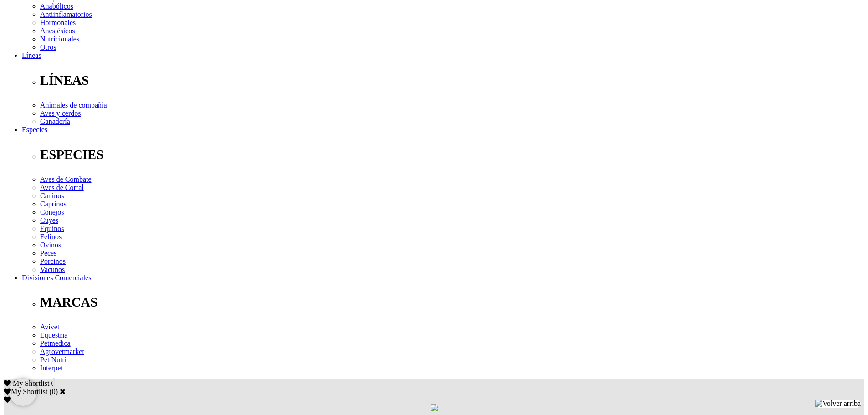 This screenshot has height=415, width=868. Describe the element at coordinates (51, 245) in the screenshot. I see `span: Ovinos` at that location.